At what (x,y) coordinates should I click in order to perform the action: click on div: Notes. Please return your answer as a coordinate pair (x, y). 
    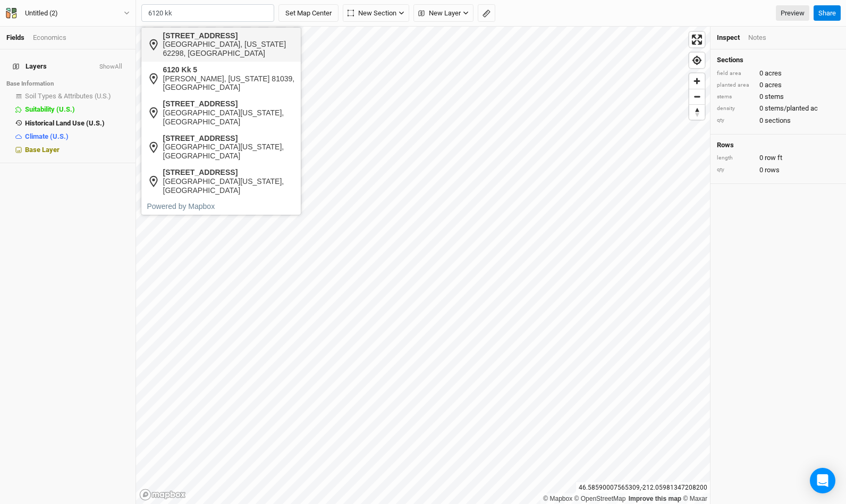
    Looking at the image, I should click on (758, 38).